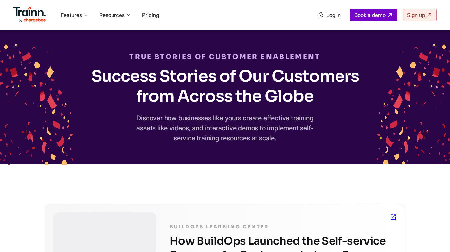  Describe the element at coordinates (416, 15) in the screenshot. I see `span: Sign up` at that location.